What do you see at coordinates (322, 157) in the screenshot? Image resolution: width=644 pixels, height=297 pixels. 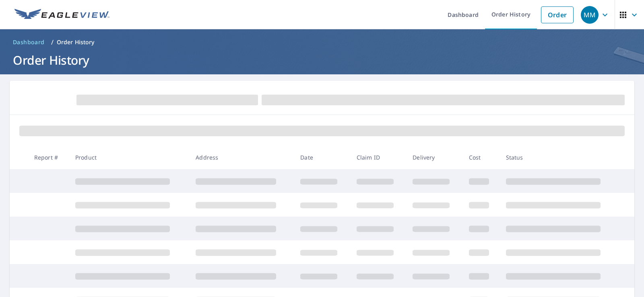 I see `th: Date` at bounding box center [322, 157].